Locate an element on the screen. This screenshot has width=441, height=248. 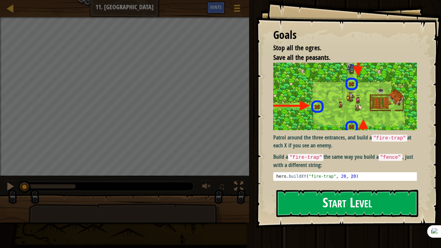
p: Build a the same way you build a , just with a different string: is located at coordinates (348, 161).